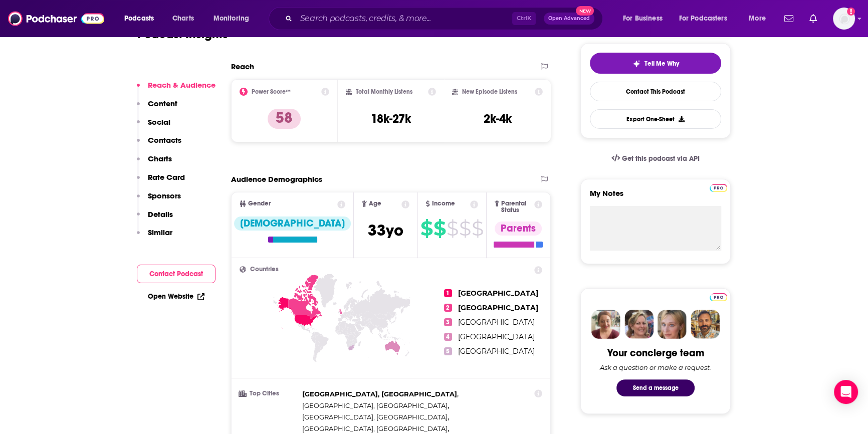 This screenshot has height=434, width=868. I want to click on span: Gender, so click(259, 204).